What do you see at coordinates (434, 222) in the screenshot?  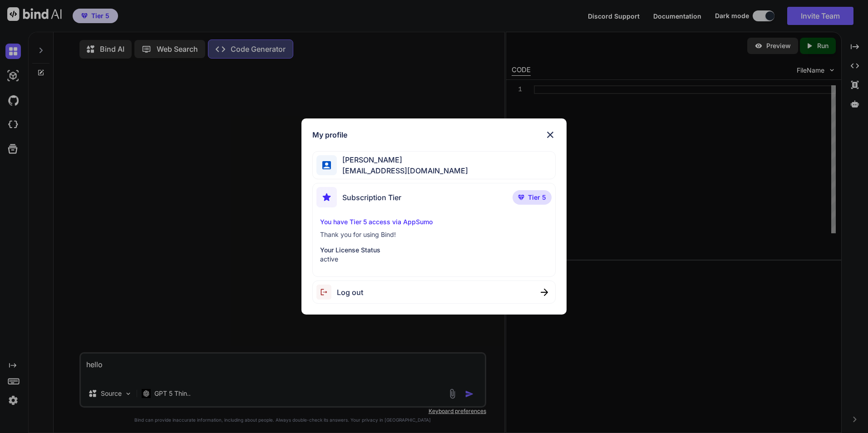 I see `p: You have Tier 5 access via AppSumo` at bounding box center [434, 222].